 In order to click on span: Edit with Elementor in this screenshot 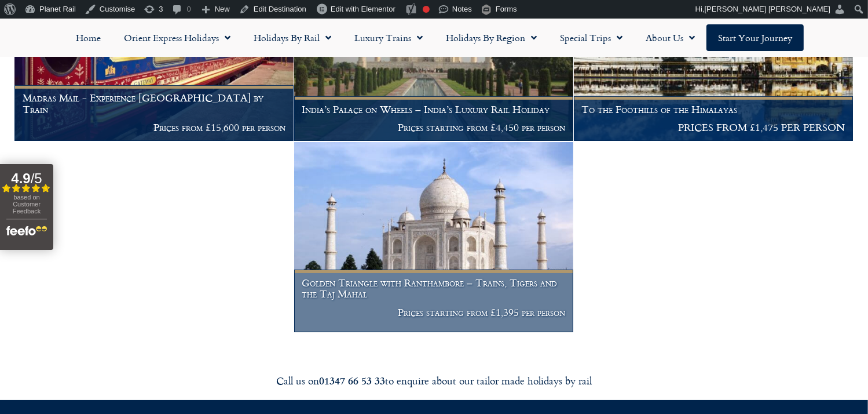, I will do `click(363, 9)`.